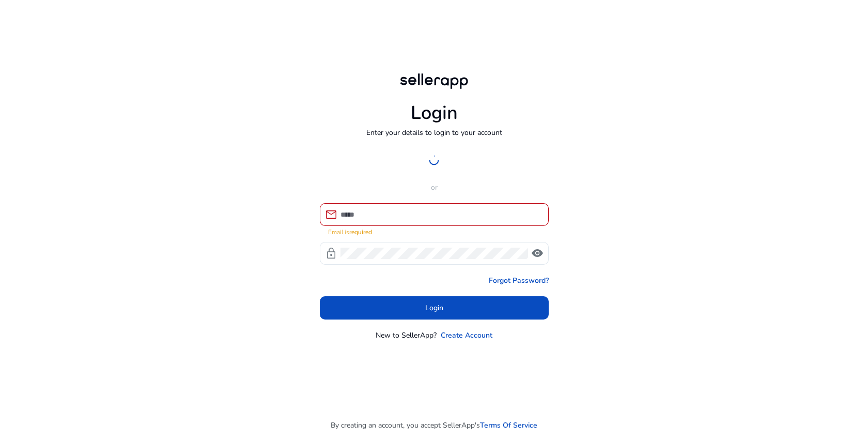 The height and width of the screenshot is (440, 868). Describe the element at coordinates (434, 308) in the screenshot. I see `span: Login` at that location.